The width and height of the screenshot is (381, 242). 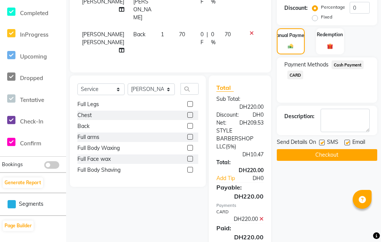 I want to click on label: Manual Payment, so click(x=291, y=35).